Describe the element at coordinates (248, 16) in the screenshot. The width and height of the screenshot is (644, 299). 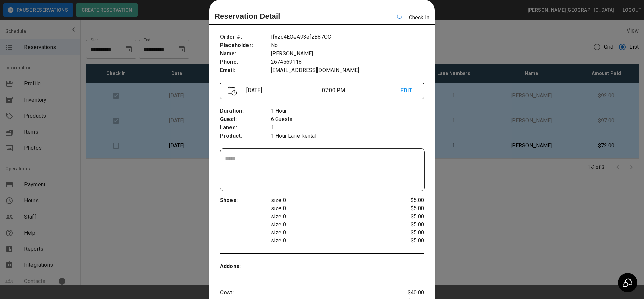
I see `p: Reservation Detail` at that location.